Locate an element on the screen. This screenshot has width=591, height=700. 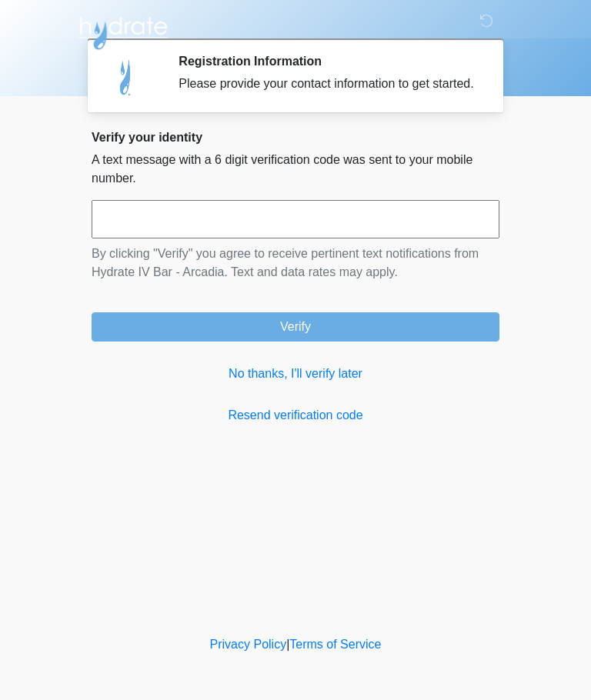
img: Agent Avatar is located at coordinates (126, 77).